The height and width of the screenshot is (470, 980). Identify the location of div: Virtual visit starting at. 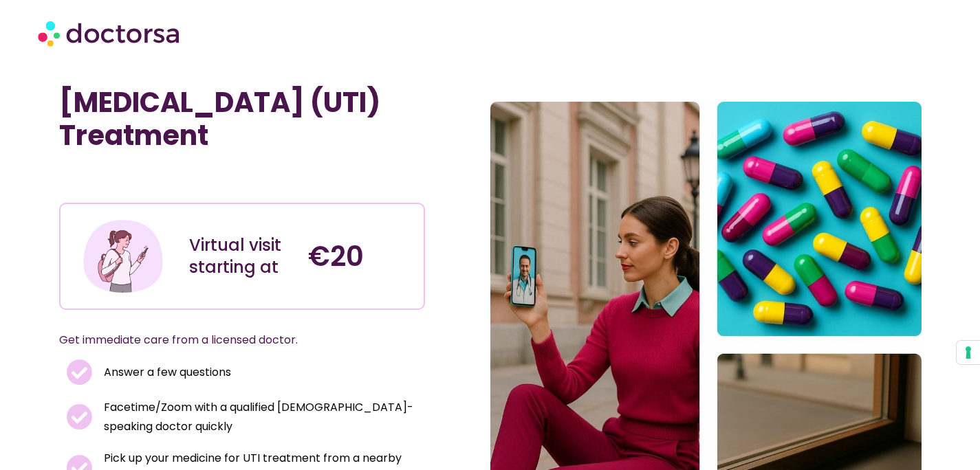
(241, 256).